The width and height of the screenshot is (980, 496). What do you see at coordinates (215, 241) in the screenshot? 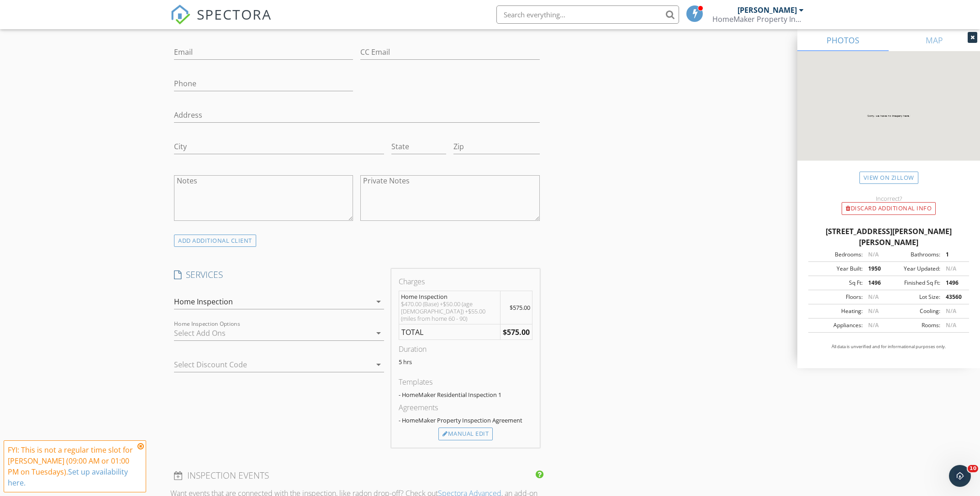
I see `div: ADD ADDITIONAL client` at bounding box center [215, 241].